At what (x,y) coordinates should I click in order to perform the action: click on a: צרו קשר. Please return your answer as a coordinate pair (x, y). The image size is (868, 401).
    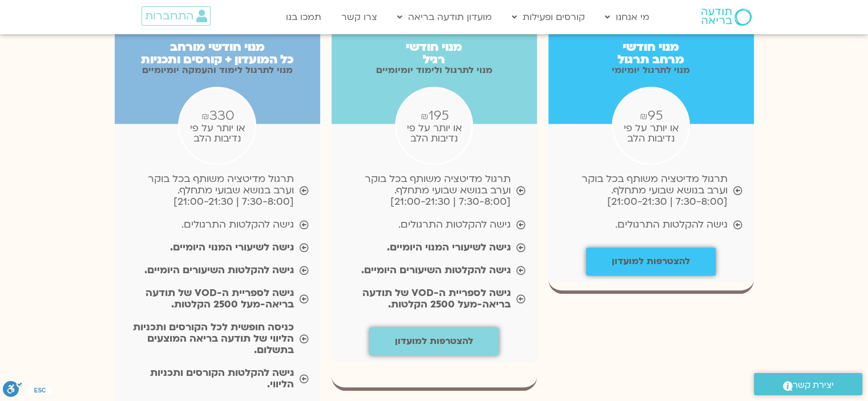
    Looking at the image, I should click on (359, 17).